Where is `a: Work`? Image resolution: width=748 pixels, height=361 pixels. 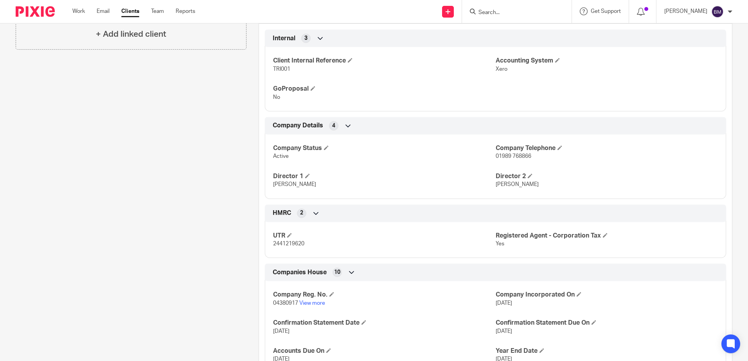
a: Work is located at coordinates (79, 11).